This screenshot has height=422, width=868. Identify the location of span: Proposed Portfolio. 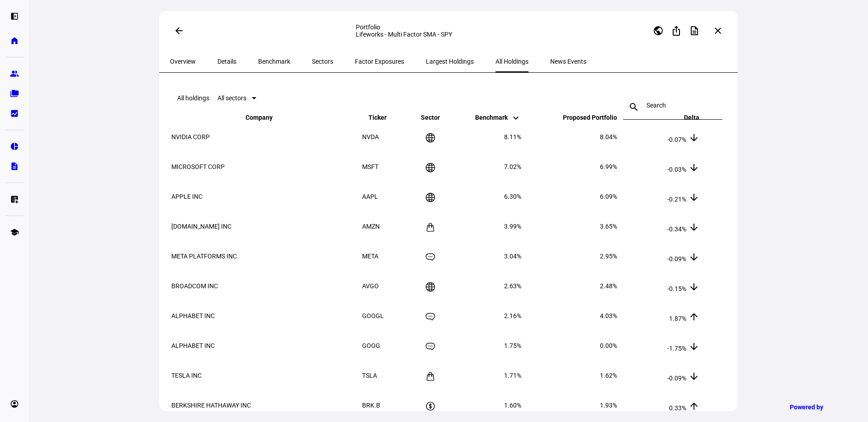
(583, 118).